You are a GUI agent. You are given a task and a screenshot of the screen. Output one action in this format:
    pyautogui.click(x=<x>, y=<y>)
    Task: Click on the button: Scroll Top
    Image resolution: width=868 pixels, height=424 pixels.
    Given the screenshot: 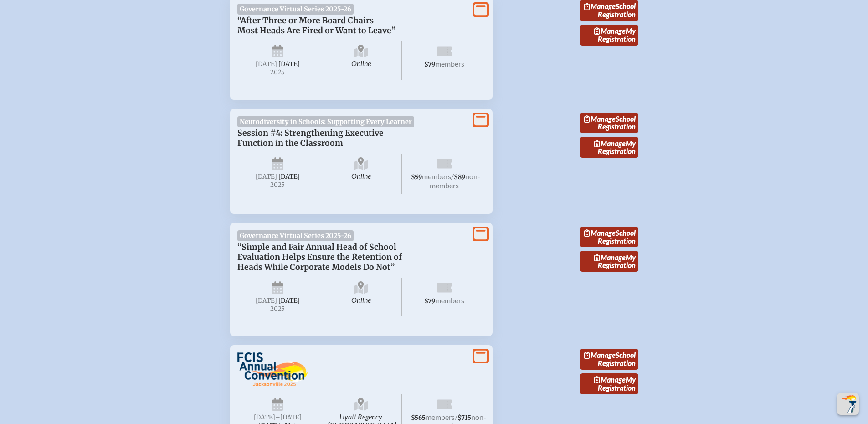 What is the action you would take?
    pyautogui.click(x=848, y=404)
    